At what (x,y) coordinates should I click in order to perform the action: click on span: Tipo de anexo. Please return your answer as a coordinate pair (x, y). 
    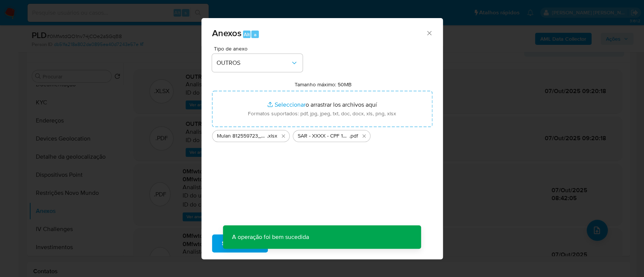
    Looking at the image, I should click on (259, 49).